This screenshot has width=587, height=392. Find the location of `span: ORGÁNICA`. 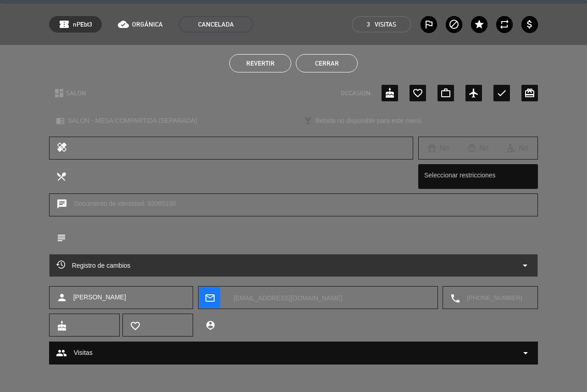

span: ORGÁNICA is located at coordinates (147, 24).